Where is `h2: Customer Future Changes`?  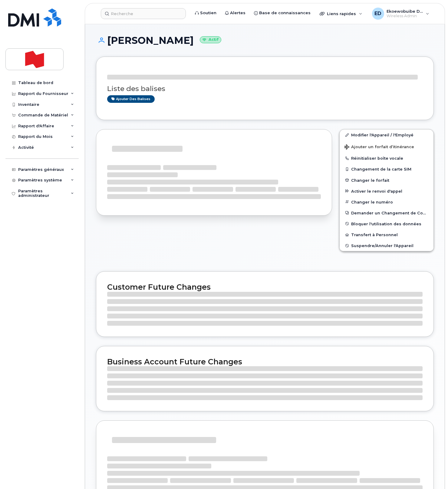 h2: Customer Future Changes is located at coordinates (265, 287).